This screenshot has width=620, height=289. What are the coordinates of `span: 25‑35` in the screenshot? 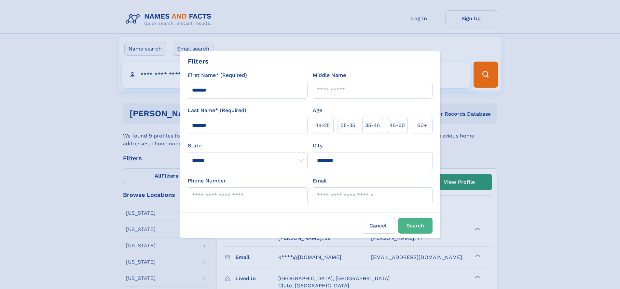 It's located at (348, 125).